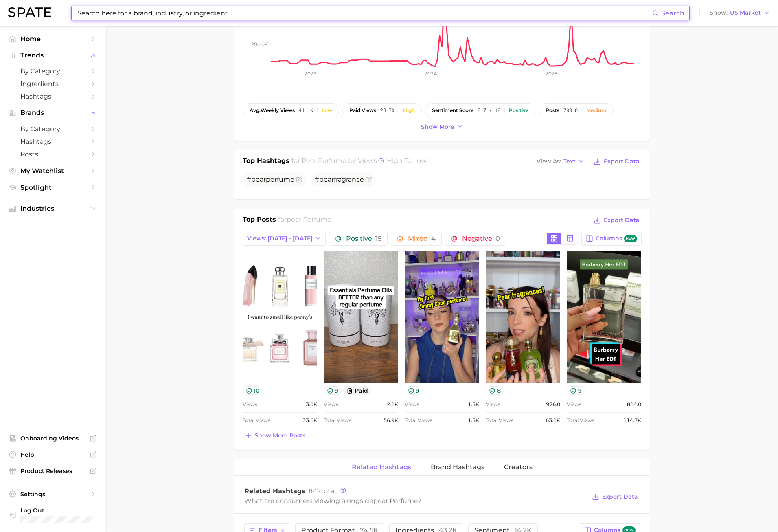 The height and width of the screenshot is (532, 778). Describe the element at coordinates (53, 83) in the screenshot. I see `span: Ingredients` at that location.